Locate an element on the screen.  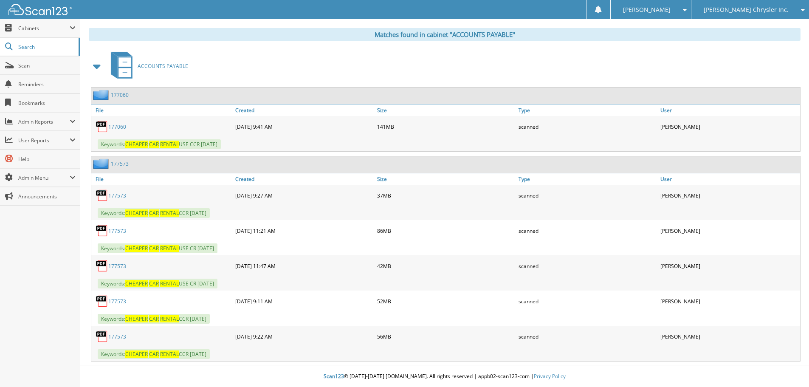
span: Announcements is located at coordinates (47, 196).